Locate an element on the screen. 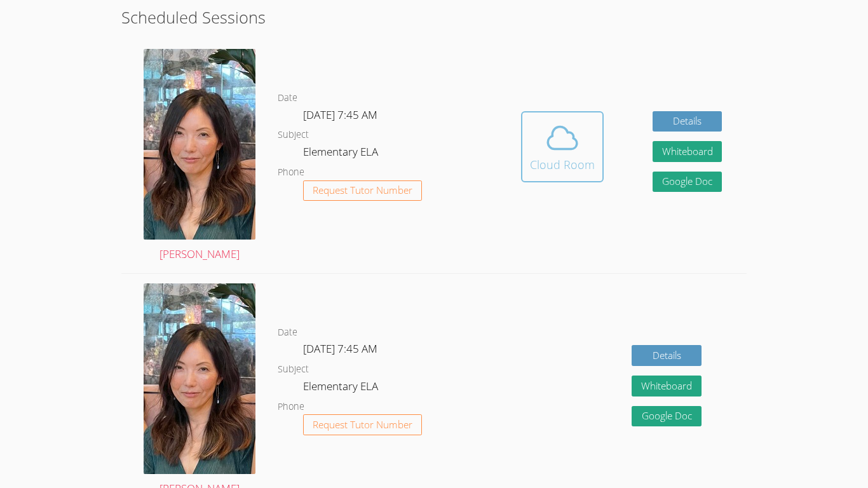 This screenshot has height=488, width=868. div: Cloud Room is located at coordinates (563, 165).